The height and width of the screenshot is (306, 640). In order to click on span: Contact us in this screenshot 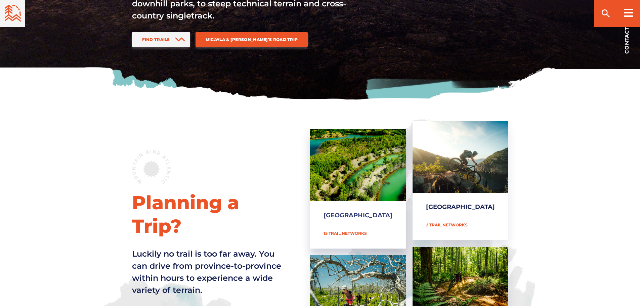, I will do `click(626, 35)`.